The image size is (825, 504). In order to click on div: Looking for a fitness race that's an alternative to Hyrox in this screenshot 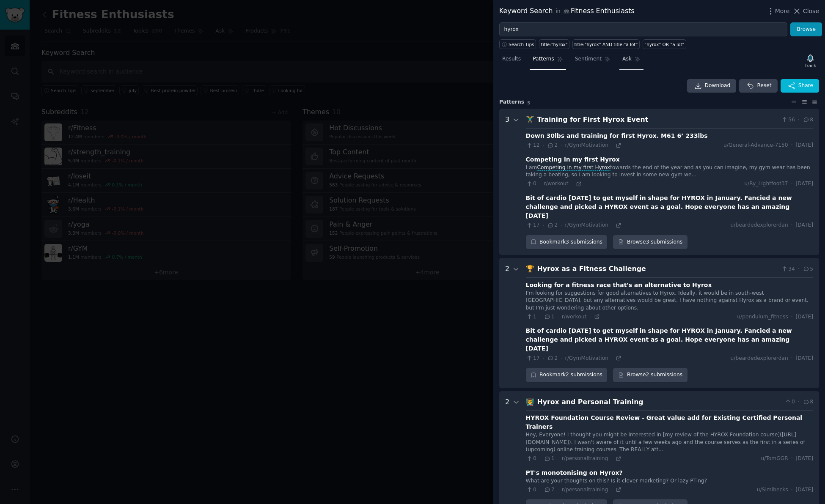, I will do `click(619, 285)`.